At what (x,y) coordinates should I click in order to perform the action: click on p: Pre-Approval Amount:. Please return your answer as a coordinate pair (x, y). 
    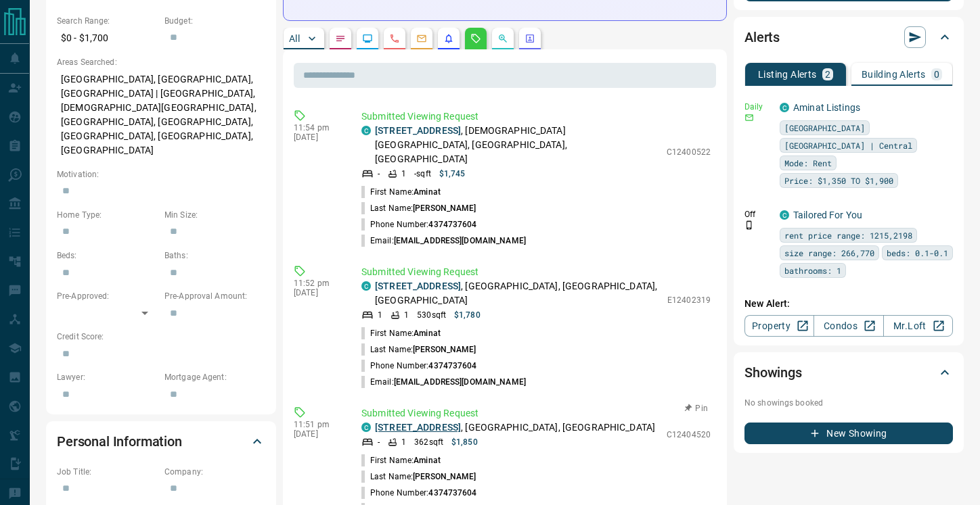
    Looking at the image, I should click on (214, 296).